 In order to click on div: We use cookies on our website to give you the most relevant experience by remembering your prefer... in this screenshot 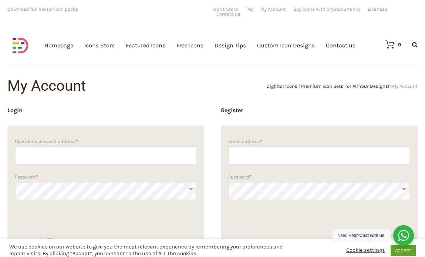, I will do `click(151, 250)`.